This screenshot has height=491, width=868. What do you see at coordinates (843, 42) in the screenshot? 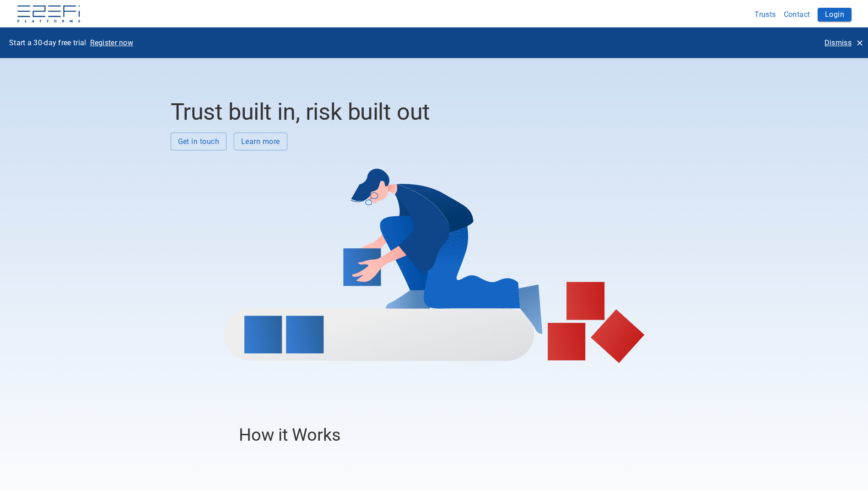
I see `button: Dismiss` at bounding box center [843, 42].